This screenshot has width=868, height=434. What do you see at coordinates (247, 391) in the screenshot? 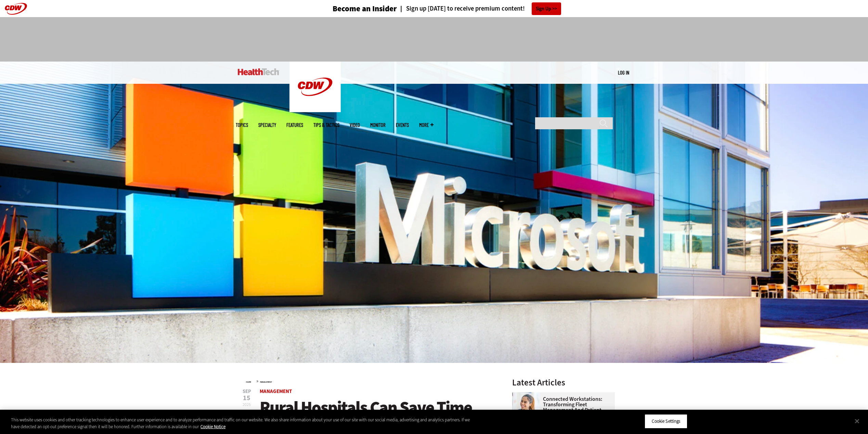
I see `span: Sep` at bounding box center [247, 391].